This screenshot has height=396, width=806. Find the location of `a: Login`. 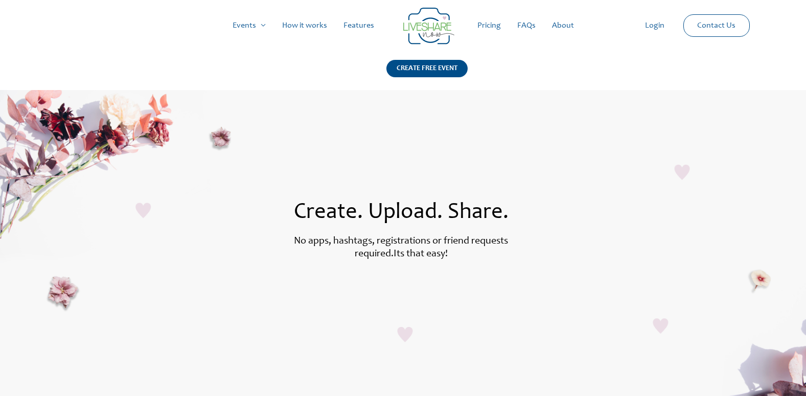

a: Login is located at coordinates (655, 26).